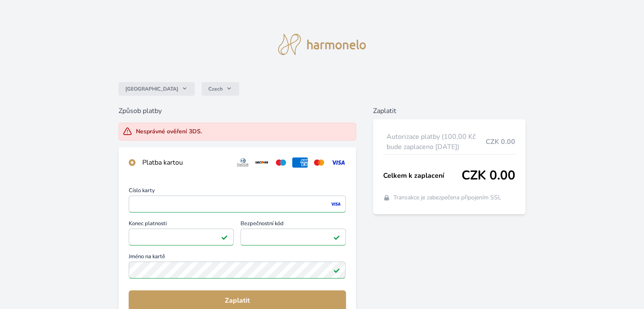 The image size is (644, 309). I want to click on span: Czech, so click(215, 89).